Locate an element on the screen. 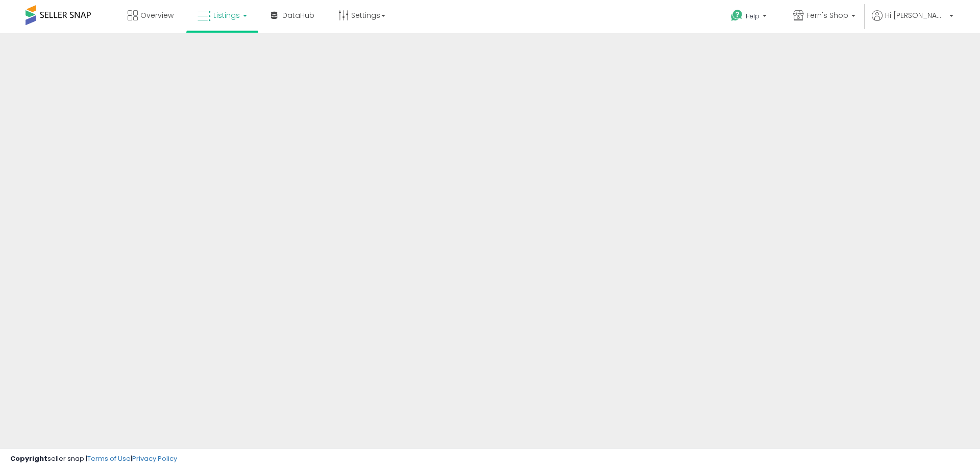  span: Help is located at coordinates (753, 16).